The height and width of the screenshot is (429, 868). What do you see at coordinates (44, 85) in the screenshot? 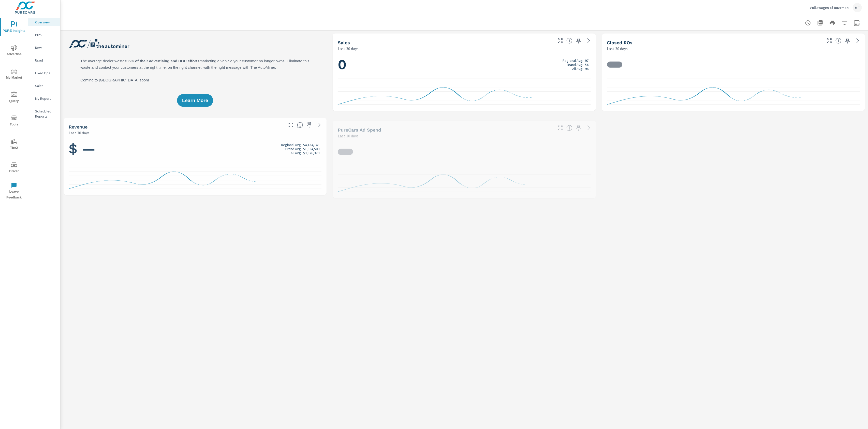
I see `div: Sales` at bounding box center [44, 85].